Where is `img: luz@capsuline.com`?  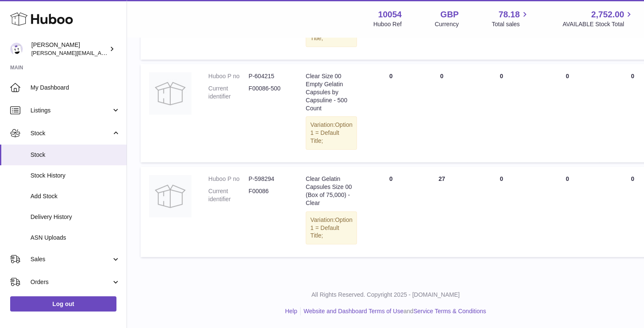
img: luz@capsuline.com is located at coordinates (16, 49).